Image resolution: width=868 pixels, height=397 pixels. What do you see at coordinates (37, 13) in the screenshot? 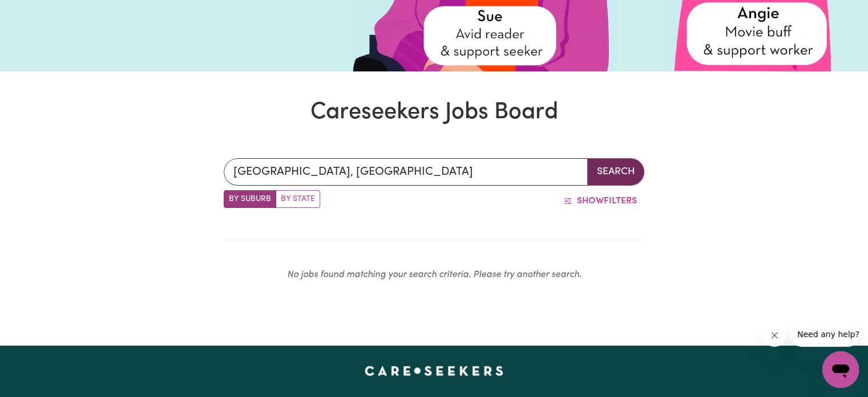
I see `span: Need any help?` at bounding box center [37, 13].